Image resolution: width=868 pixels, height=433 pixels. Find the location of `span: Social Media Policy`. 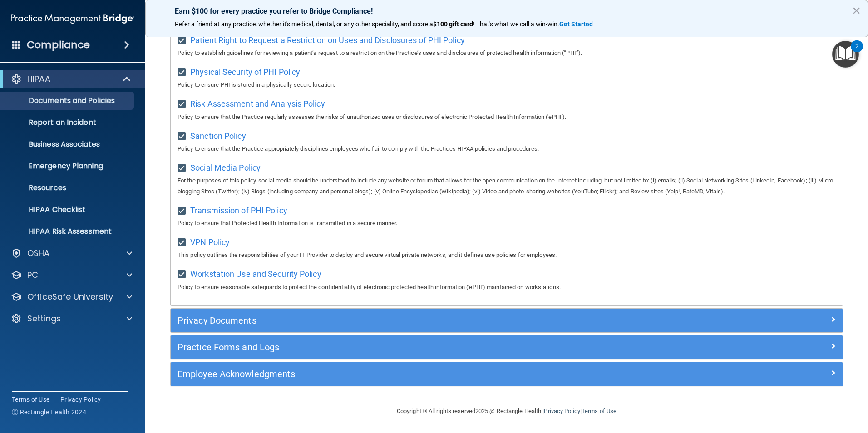

span: Social Media Policy is located at coordinates (225, 167).